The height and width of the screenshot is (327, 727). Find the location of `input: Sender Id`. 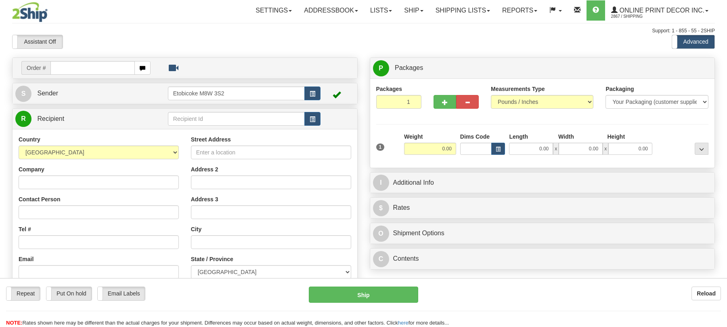

input: Sender Id is located at coordinates (236, 93).